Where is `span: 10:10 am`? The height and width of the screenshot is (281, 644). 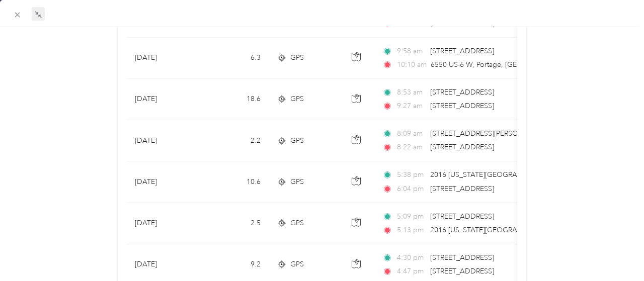
span: 10:10 am is located at coordinates (411, 65).